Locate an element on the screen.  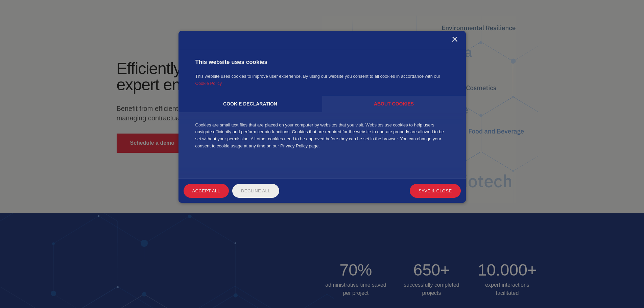
div: Chat Widget is located at coordinates (627, 292).